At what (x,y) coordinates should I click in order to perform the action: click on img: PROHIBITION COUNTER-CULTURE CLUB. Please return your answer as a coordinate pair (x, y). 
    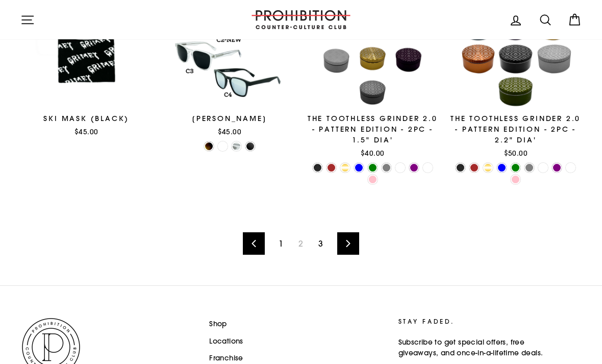
    Looking at the image, I should click on (301, 20).